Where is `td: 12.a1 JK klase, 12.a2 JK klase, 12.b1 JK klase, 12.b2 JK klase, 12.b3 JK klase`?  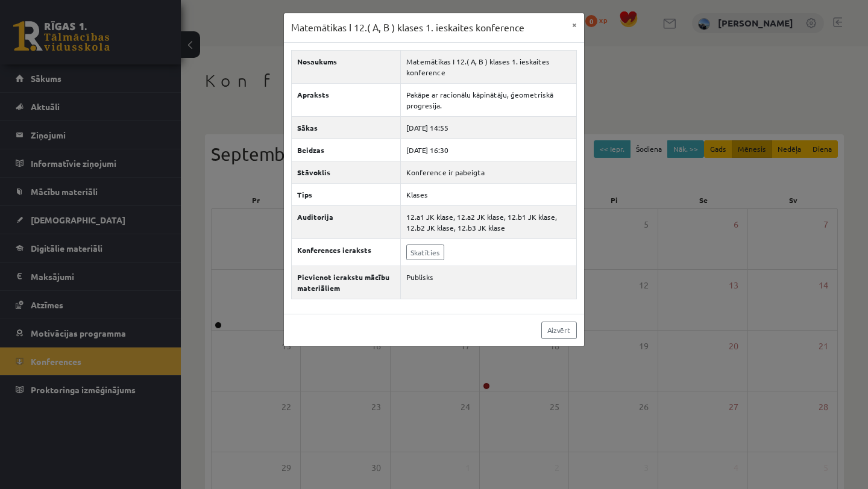
td: 12.a1 JK klase, 12.a2 JK klase, 12.b1 JK klase, 12.b2 JK klase, 12.b3 JK klase is located at coordinates (488, 222).